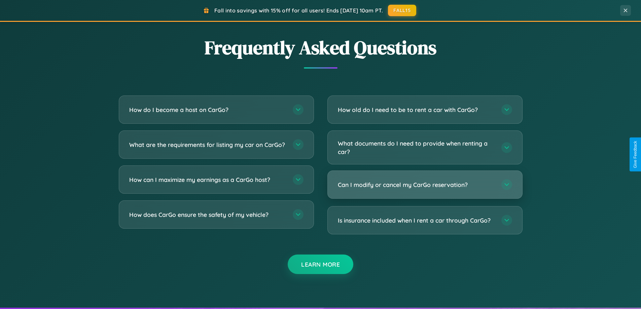 The height and width of the screenshot is (309, 641). Describe the element at coordinates (402, 10) in the screenshot. I see `button: FALL15` at that location.